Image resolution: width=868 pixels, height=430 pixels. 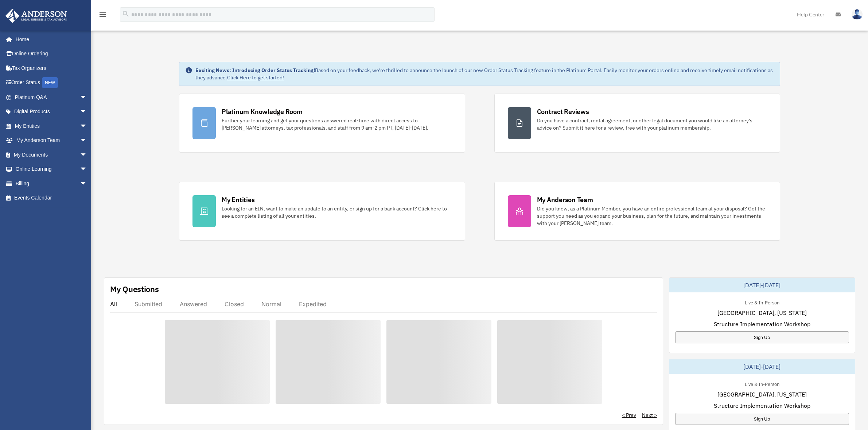 I want to click on a: Contract Reviews Do you have a contract, rental agreement, or other legal document you would like..., so click(x=637, y=123).